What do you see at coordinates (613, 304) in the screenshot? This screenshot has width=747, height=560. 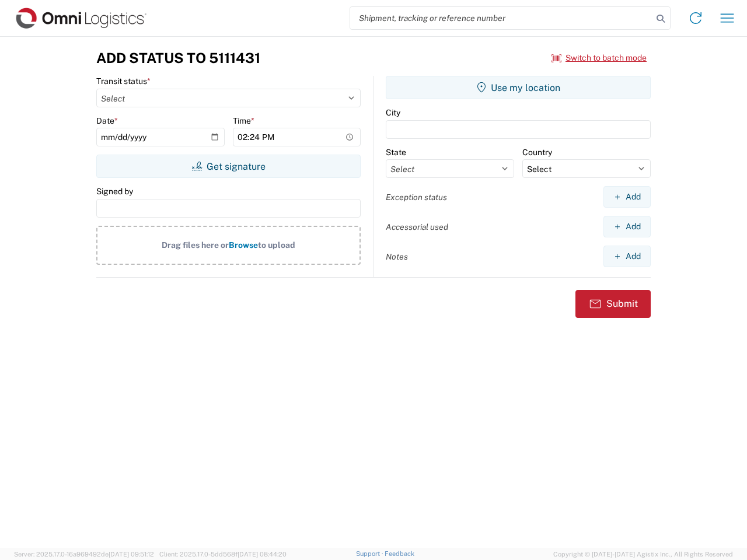 I see `button: Submit` at bounding box center [613, 304].